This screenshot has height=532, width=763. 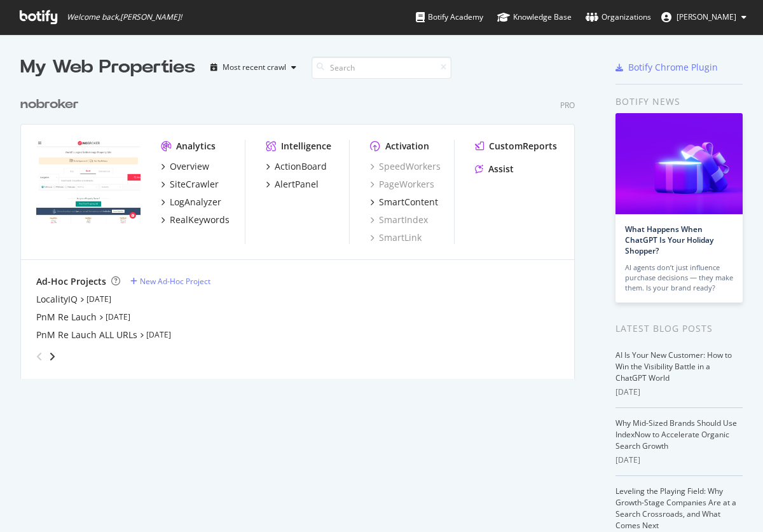 I want to click on input: Search, so click(x=382, y=68).